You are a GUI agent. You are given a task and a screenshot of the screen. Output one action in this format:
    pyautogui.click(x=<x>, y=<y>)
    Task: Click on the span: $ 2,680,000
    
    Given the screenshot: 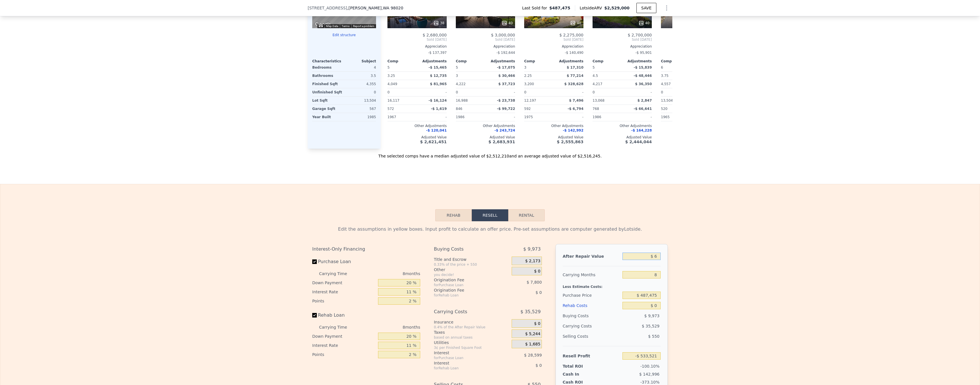 What is the action you would take?
    pyautogui.click(x=434, y=35)
    